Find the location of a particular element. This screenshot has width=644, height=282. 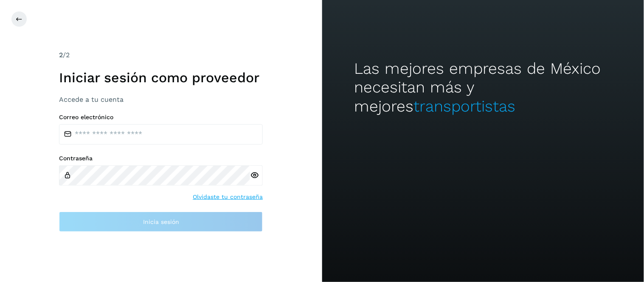

label: Contraseña is located at coordinates (161, 159).